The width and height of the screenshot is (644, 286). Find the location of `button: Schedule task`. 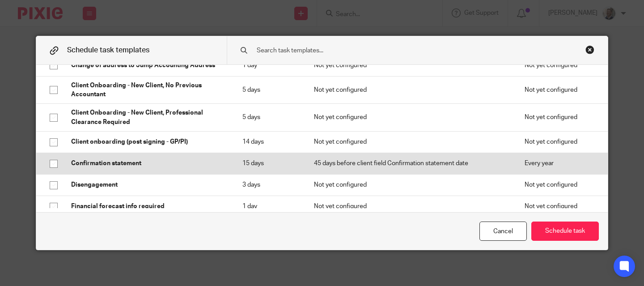

button: Schedule task is located at coordinates (565, 231).